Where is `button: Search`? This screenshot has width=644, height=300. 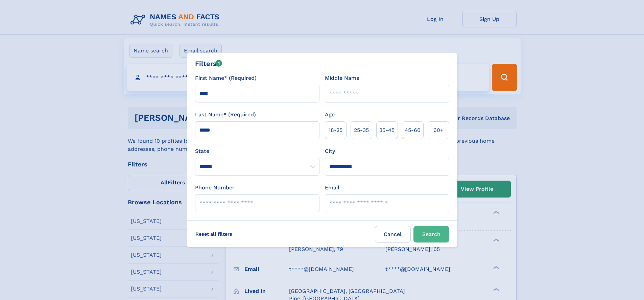
button: Search is located at coordinates (431, 235).